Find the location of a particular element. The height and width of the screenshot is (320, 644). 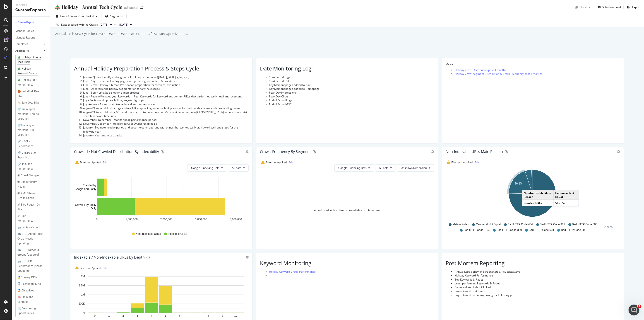

text: 8 is located at coordinates (208, 315).